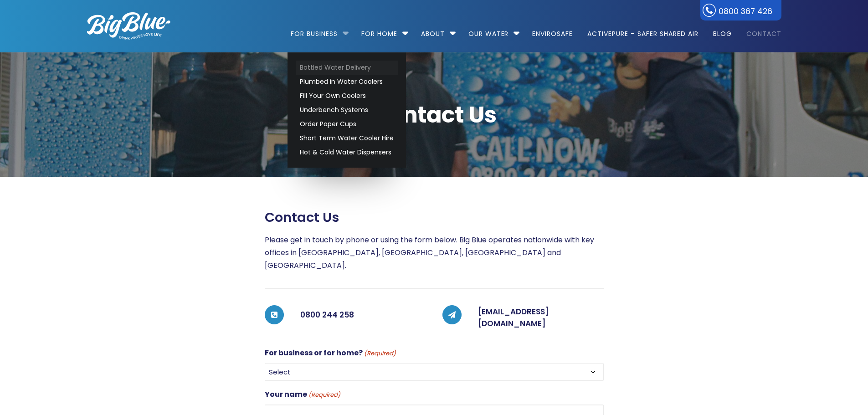 The width and height of the screenshot is (868, 415). I want to click on a: Hot & Cold Water Dispensers, so click(347, 152).